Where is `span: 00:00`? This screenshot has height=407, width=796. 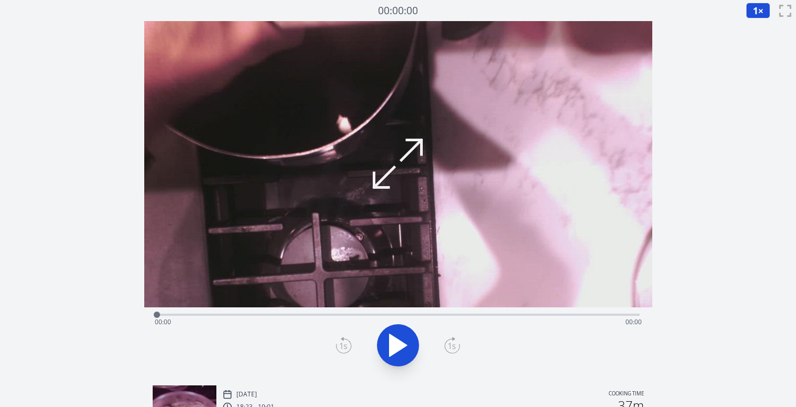 span: 00:00 is located at coordinates (634, 321).